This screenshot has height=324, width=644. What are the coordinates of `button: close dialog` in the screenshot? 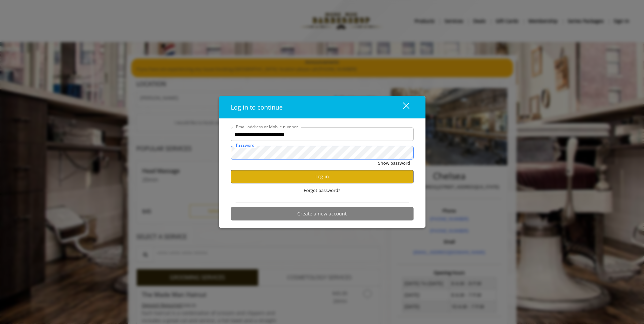 It's located at (402, 107).